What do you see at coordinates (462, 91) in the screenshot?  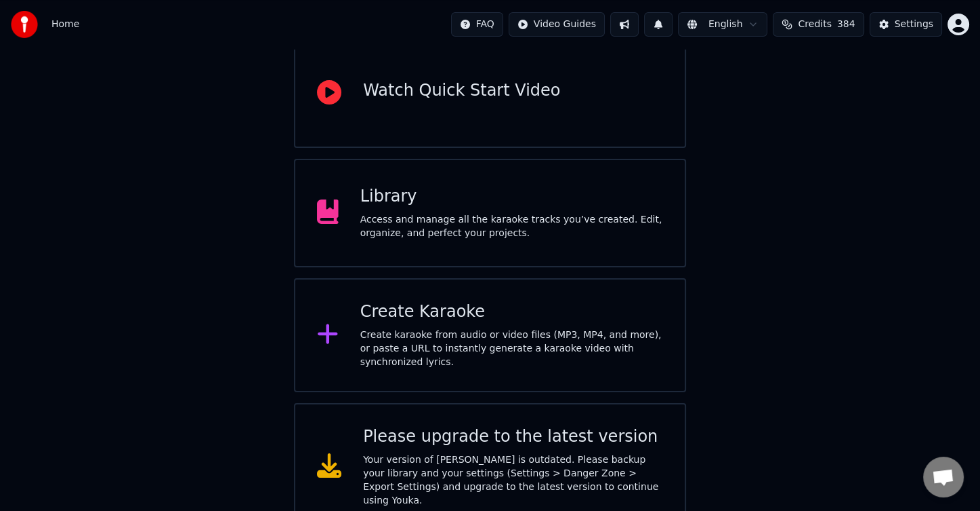 I see `div: Watch Quick Start Video` at bounding box center [462, 91].